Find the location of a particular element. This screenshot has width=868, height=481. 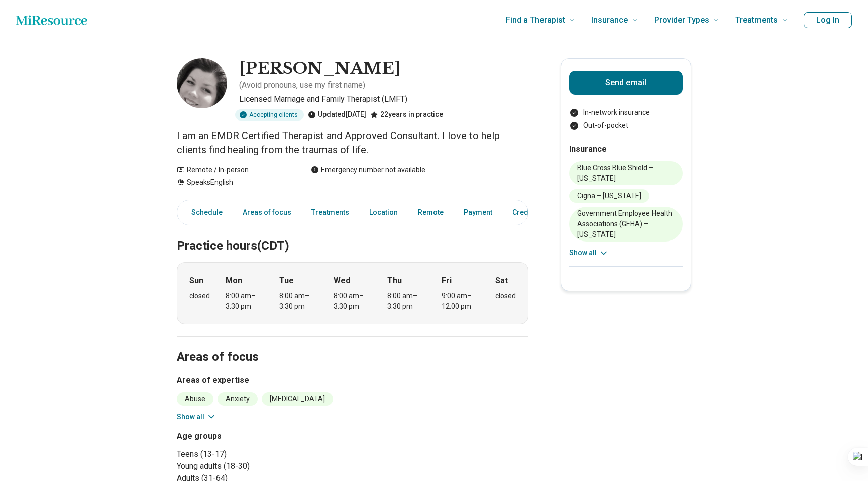

h3: Age groups is located at coordinates (263, 436).